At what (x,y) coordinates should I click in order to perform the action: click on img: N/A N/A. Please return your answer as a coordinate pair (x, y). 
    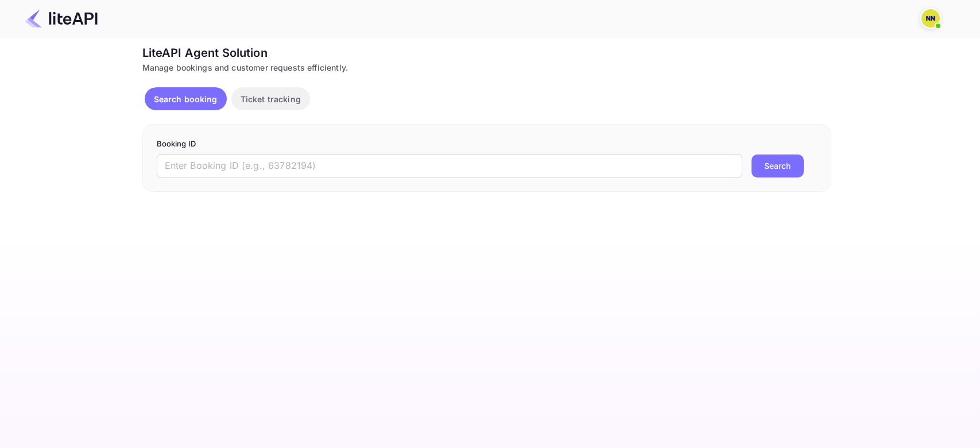
    Looking at the image, I should click on (931, 19).